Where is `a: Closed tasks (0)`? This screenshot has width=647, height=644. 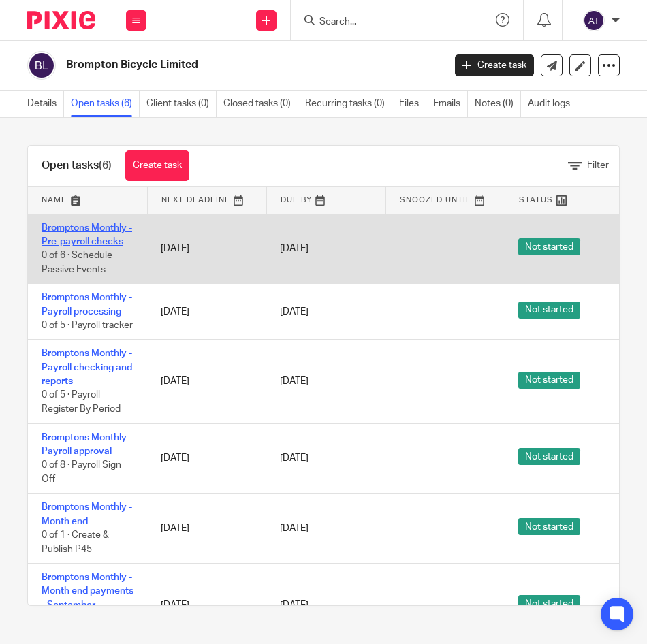 a: Closed tasks (0) is located at coordinates (261, 104).